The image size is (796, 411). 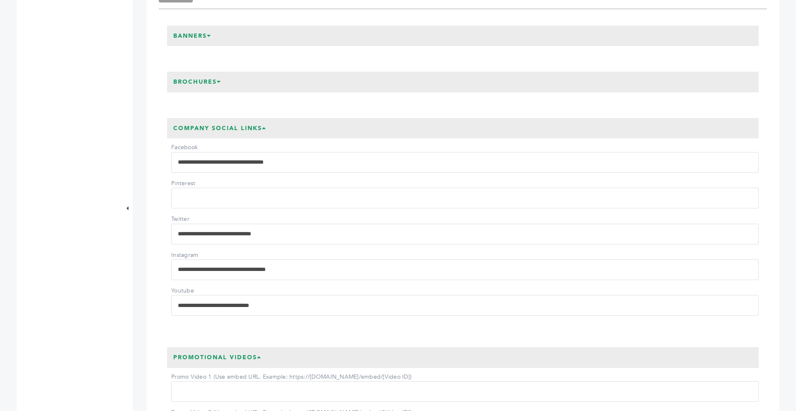 I want to click on label: Youtube, so click(x=200, y=291).